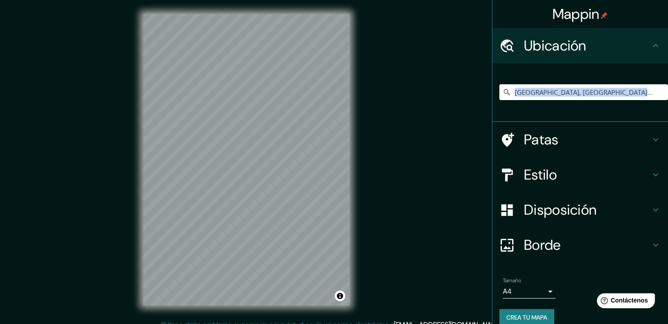  Describe the element at coordinates (580, 46) in the screenshot. I see `div: Ubicación` at that location.